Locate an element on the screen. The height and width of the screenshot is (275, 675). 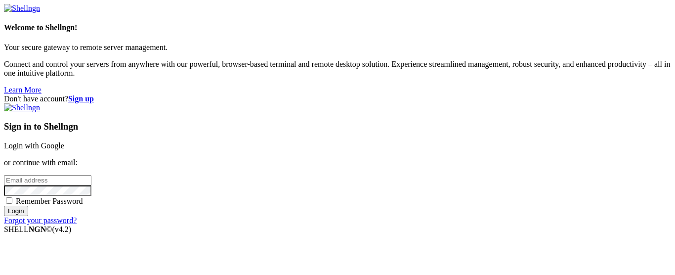
a: Login with Google is located at coordinates (34, 145).